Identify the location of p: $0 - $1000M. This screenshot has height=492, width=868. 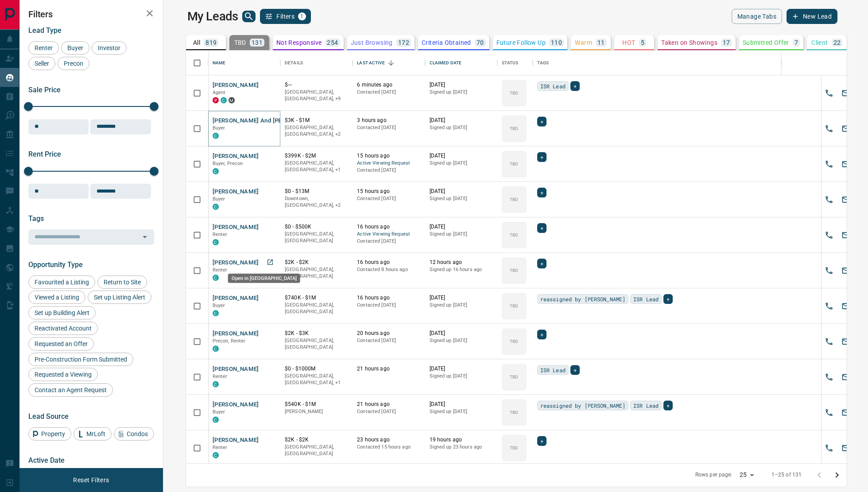
(317, 368).